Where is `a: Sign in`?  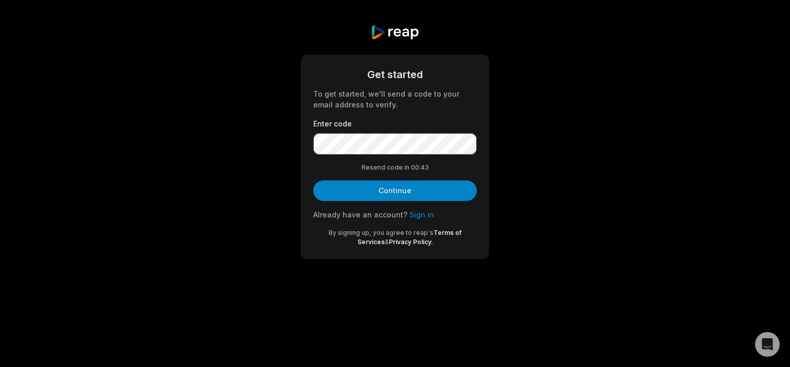 a: Sign in is located at coordinates (422, 215).